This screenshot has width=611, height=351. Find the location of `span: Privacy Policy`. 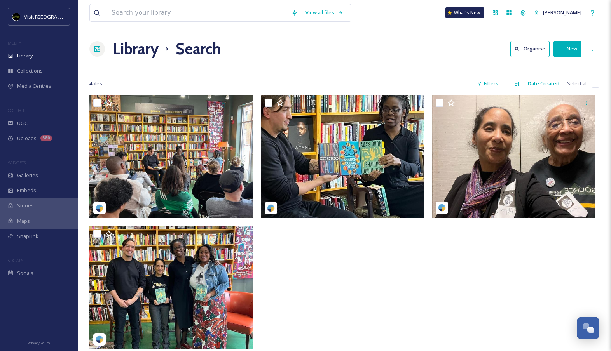

span: Privacy Policy is located at coordinates (39, 343).